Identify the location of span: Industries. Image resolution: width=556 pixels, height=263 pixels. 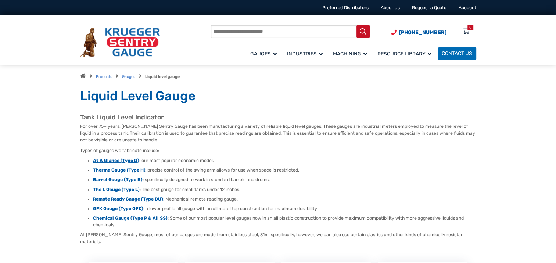
(305, 54).